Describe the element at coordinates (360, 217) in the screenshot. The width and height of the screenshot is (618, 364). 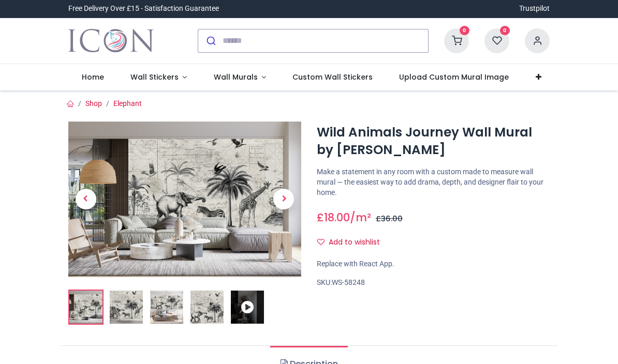
I see `span: /m²` at that location.